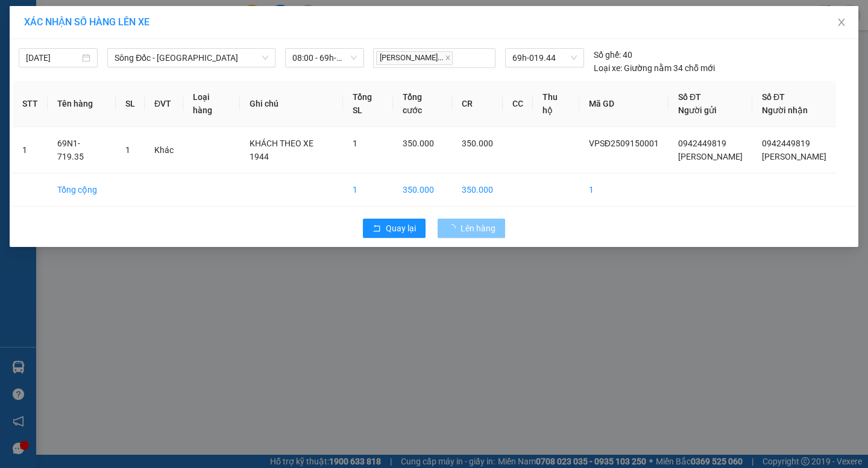 Image resolution: width=868 pixels, height=468 pixels. I want to click on span: Người gửi, so click(698, 110).